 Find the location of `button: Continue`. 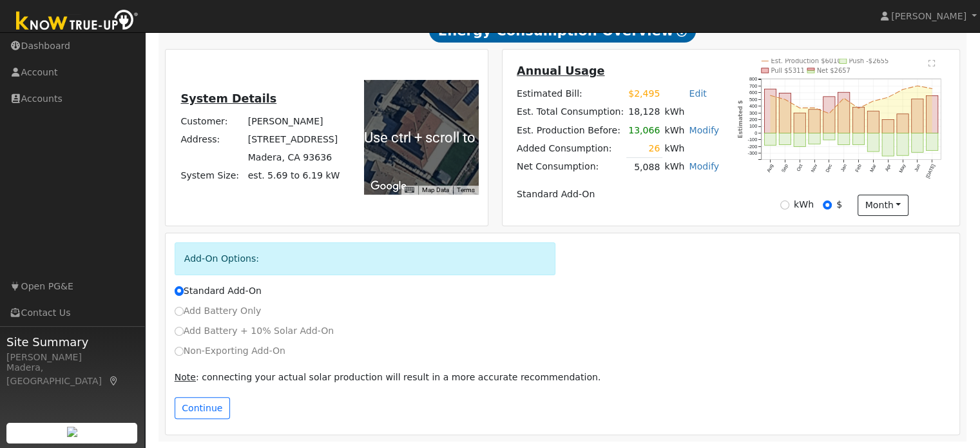

button: Continue is located at coordinates (202, 408).